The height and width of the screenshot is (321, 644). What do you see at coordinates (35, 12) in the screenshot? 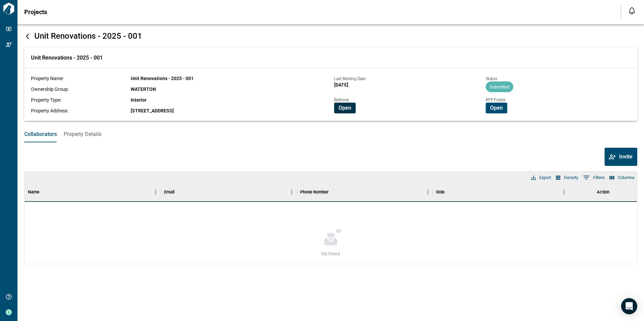
I see `span: Projects` at bounding box center [35, 12].